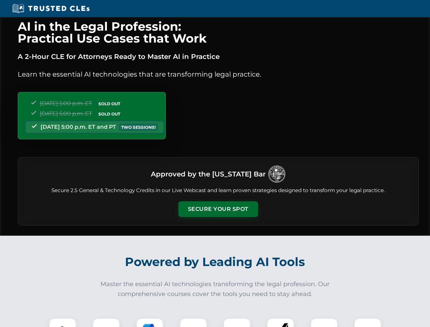 This screenshot has height=327, width=430. What do you see at coordinates (218, 209) in the screenshot?
I see `button: Secure Your Spot` at bounding box center [218, 209].